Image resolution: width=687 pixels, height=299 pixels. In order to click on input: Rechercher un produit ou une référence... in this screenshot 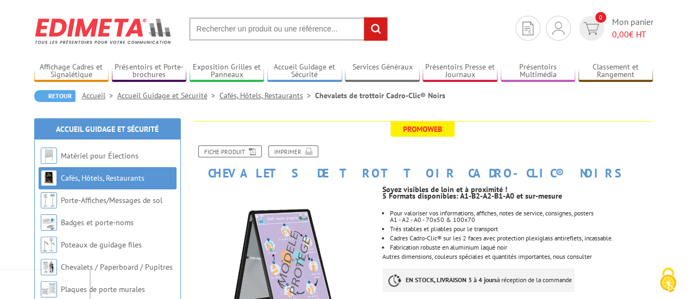, I will do `click(289, 29)`.